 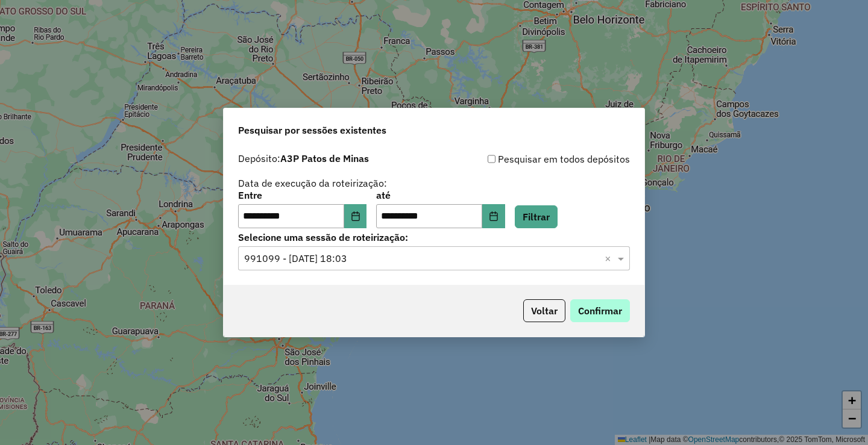 What do you see at coordinates (302, 195) in the screenshot?
I see `label: Entre` at bounding box center [302, 195].